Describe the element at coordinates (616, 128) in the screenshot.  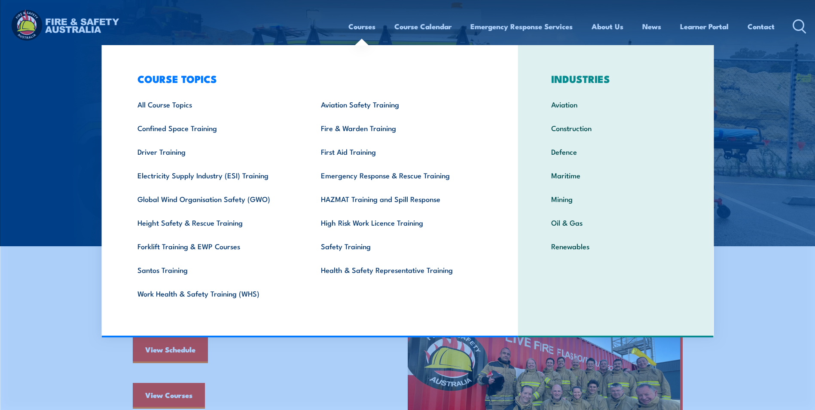
I see `a: Construction` at that location.